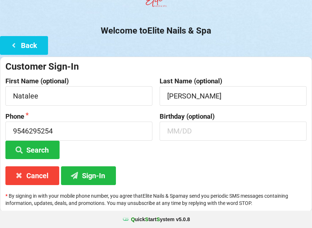 The width and height of the screenshot is (312, 228). Describe the element at coordinates (79, 131) in the screenshot. I see `input: 1234567890` at that location.